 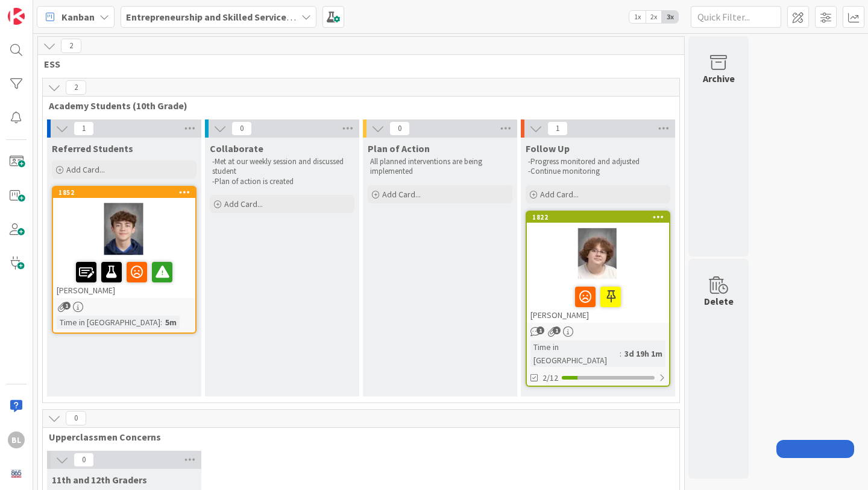 What do you see at coordinates (171, 322) in the screenshot?
I see `div: 5m` at bounding box center [171, 322].